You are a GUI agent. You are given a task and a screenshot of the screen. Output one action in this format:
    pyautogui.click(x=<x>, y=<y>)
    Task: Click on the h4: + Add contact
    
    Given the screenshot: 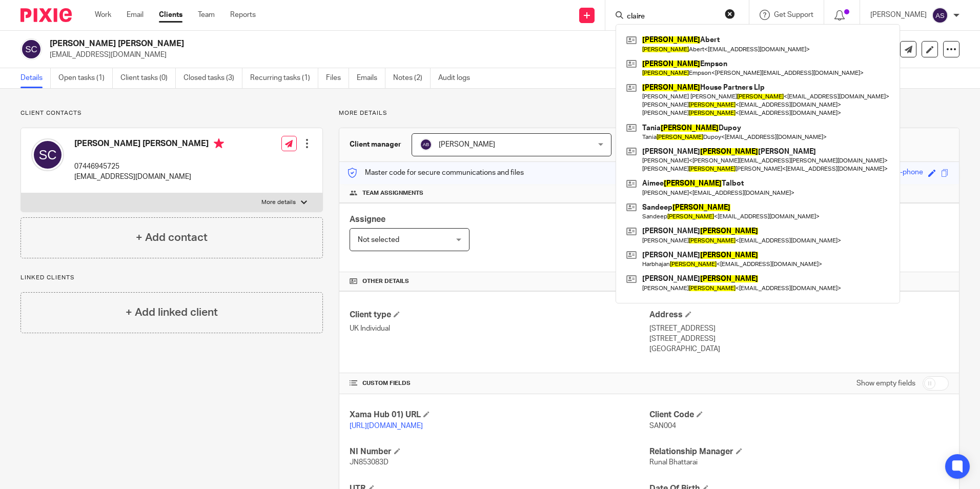 What is the action you would take?
    pyautogui.click(x=172, y=237)
    